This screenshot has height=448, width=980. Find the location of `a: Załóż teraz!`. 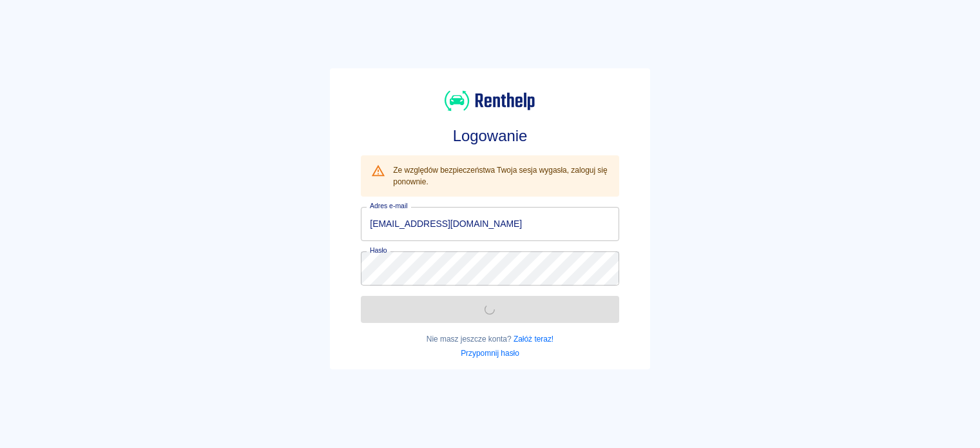

a: Załóż teraz! is located at coordinates (533, 339).